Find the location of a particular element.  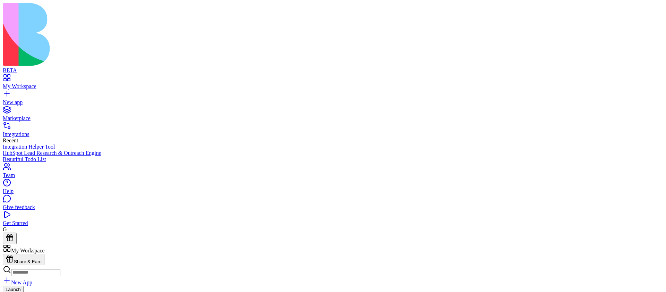

span: Share & Earn is located at coordinates (28, 261).